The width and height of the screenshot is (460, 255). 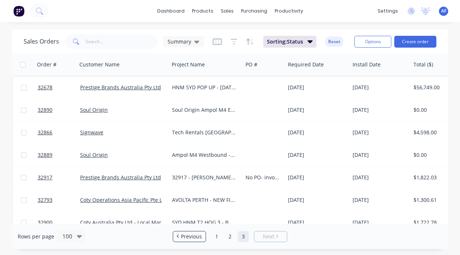 I want to click on span: 32793, so click(x=45, y=200).